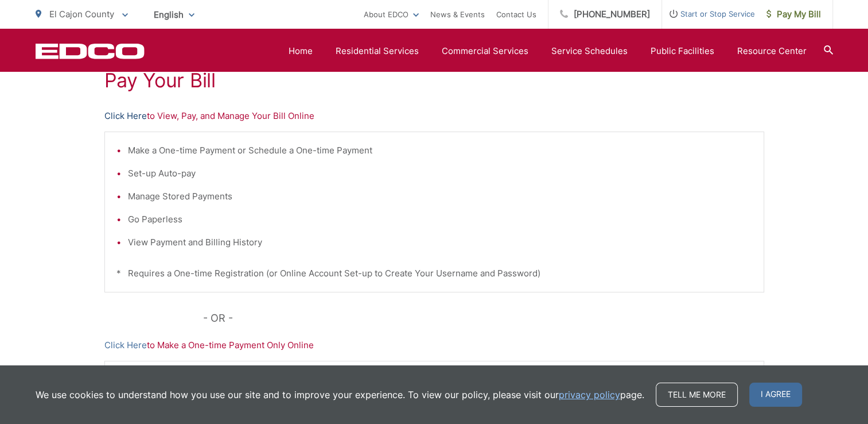 This screenshot has height=424, width=868. What do you see at coordinates (772, 51) in the screenshot?
I see `a: Resource Center` at bounding box center [772, 51].